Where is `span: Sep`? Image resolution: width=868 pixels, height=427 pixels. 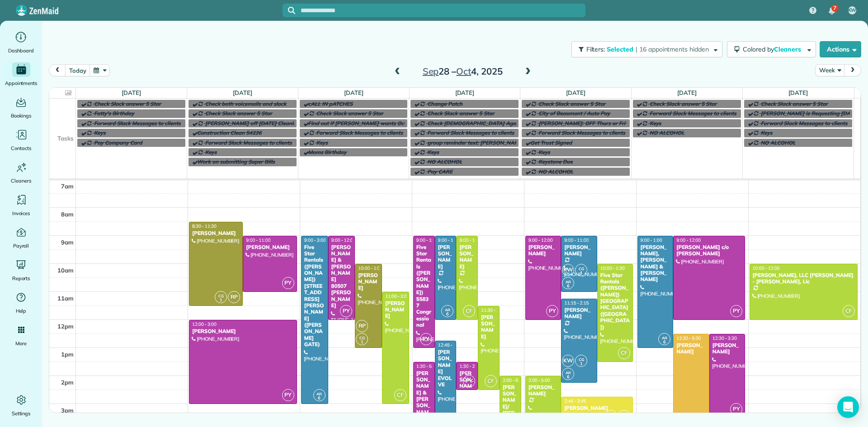
span: Sep is located at coordinates (430, 71).